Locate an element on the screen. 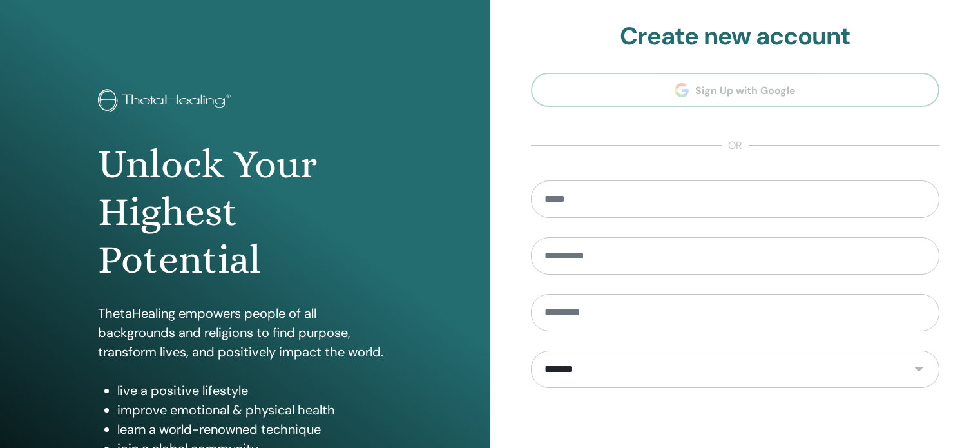 This screenshot has height=448, width=980. h1: Unlock Your Highest Potential is located at coordinates (245, 212).